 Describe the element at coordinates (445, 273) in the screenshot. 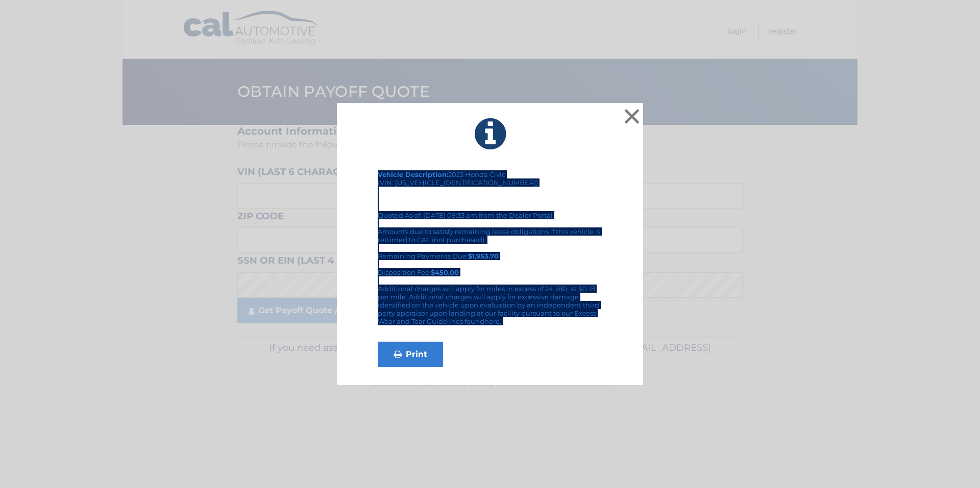

I see `strong: $450.00` at that location.